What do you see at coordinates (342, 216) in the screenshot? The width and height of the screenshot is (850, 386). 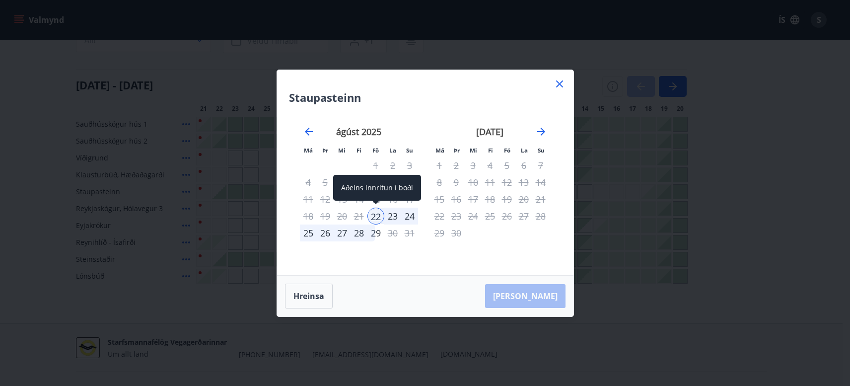 I see `td: Not available. miðvikudagur, 20. ágúst 2025` at bounding box center [342, 216].